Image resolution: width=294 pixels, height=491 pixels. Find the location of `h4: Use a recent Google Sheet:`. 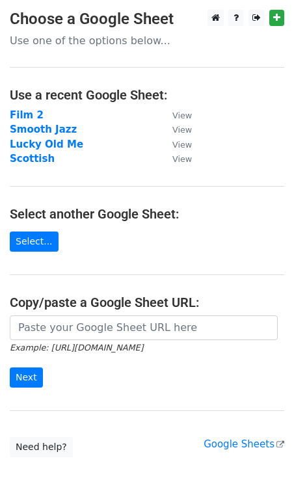

h4: Use a recent Google Sheet: is located at coordinates (147, 95).